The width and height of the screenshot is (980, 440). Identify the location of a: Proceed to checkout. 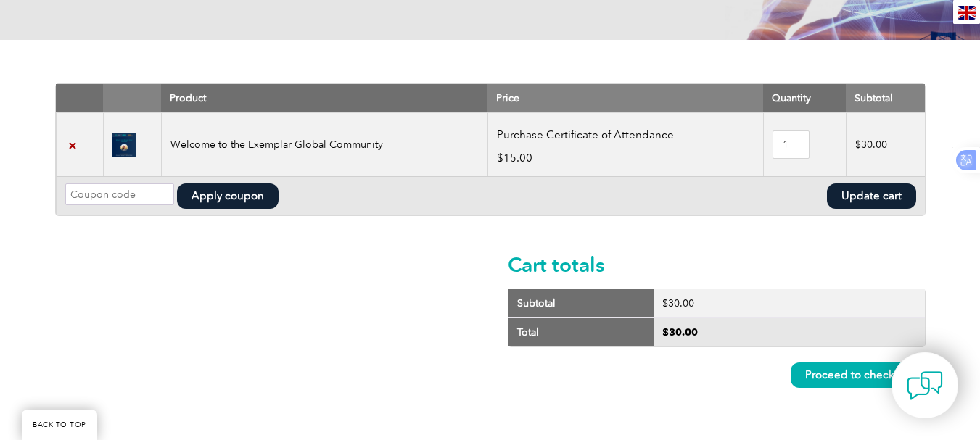
(858, 375).